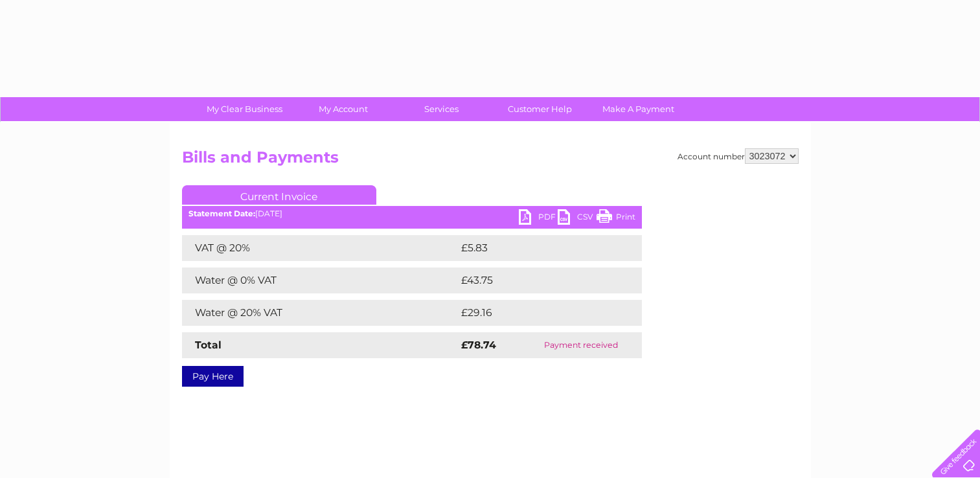  What do you see at coordinates (616, 218) in the screenshot?
I see `a: Print` at bounding box center [616, 218].